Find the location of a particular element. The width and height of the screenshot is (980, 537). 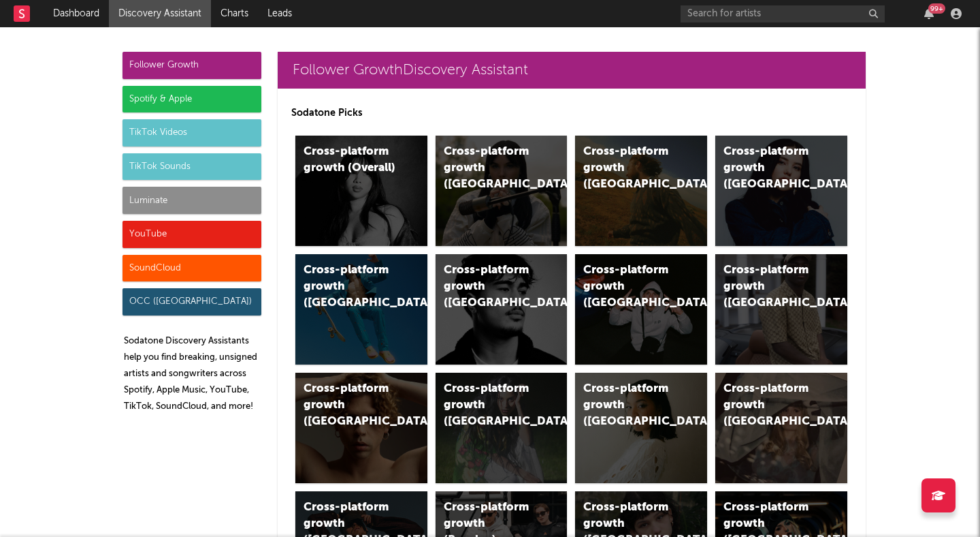

div: YouTube is located at coordinates (192, 235).